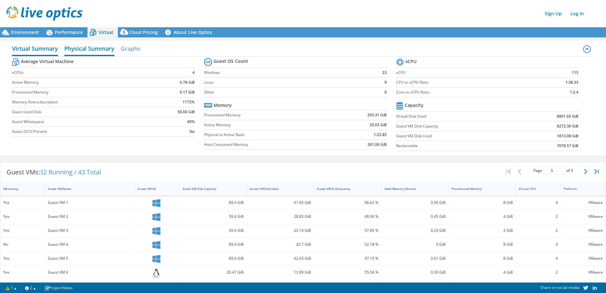  Describe the element at coordinates (89, 49) in the screenshot. I see `h2: Physical Summary` at that location.